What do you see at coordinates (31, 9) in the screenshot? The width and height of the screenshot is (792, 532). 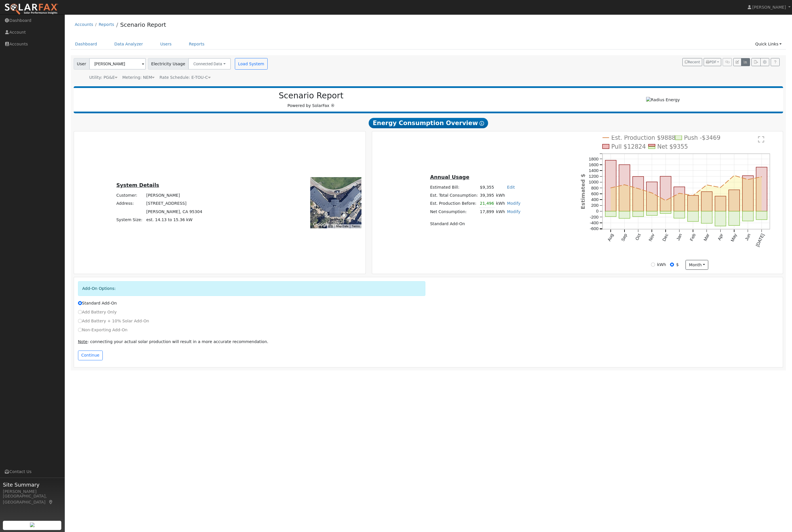 I see `img: SolarFax` at bounding box center [31, 9].